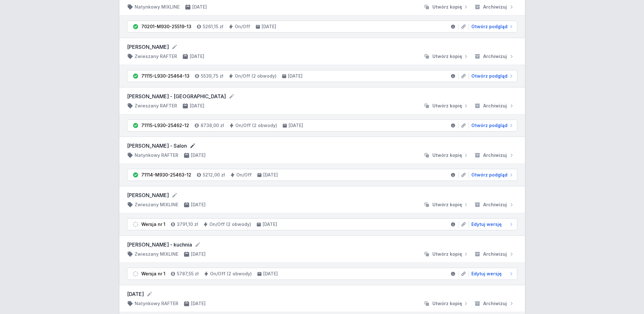  I want to click on h4: 8738,00 zł, so click(212, 125).